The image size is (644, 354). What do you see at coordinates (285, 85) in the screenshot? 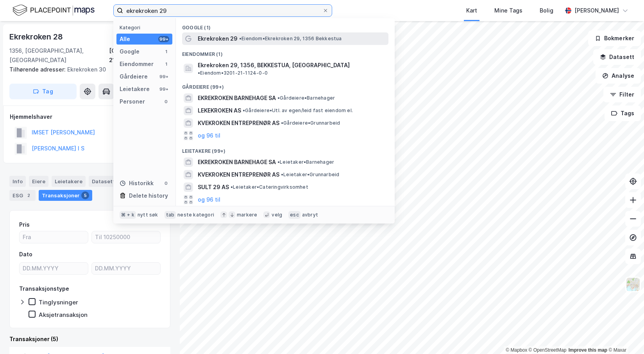
I see `div: Gårdeiere (99+)` at bounding box center [285, 85].